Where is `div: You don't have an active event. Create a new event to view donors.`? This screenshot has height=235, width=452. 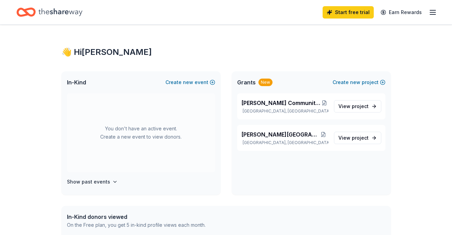
div: You don't have an active event. Create a new event to view donors. is located at coordinates (141, 133).